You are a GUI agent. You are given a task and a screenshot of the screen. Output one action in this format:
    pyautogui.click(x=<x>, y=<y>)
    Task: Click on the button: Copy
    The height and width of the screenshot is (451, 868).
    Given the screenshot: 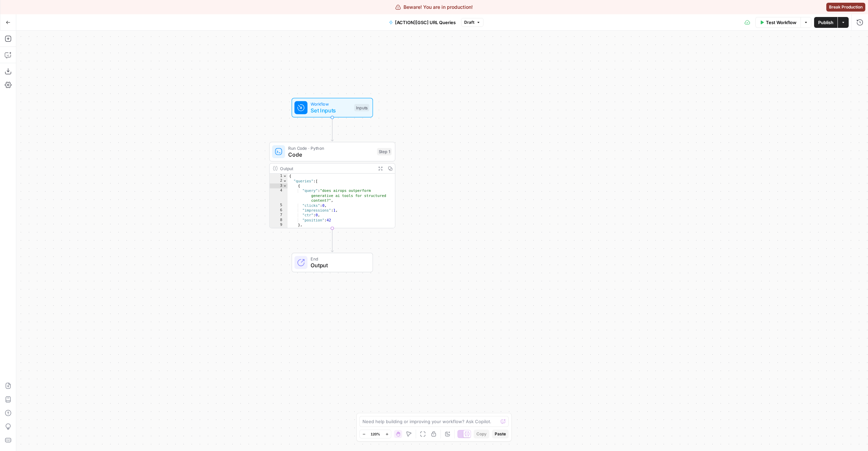 What is the action you would take?
    pyautogui.click(x=482, y=434)
    